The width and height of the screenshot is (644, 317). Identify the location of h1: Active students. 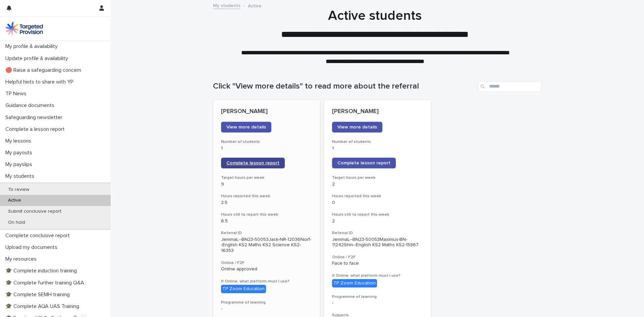
(375, 16).